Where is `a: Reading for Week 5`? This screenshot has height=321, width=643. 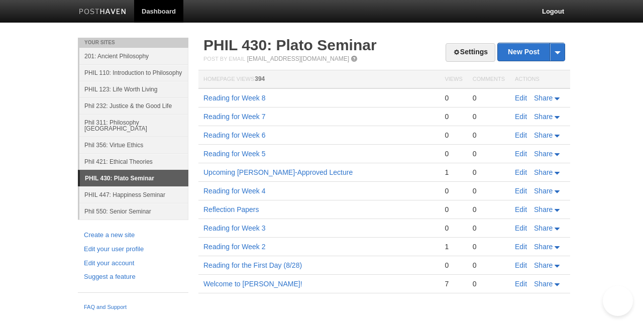
a: Reading for Week 5 is located at coordinates (234, 154).